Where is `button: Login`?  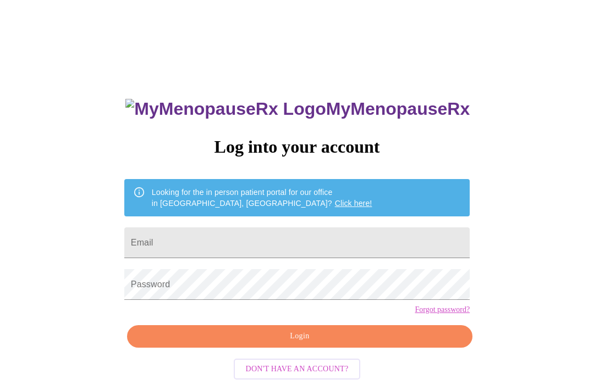 button: Login is located at coordinates (300, 336).